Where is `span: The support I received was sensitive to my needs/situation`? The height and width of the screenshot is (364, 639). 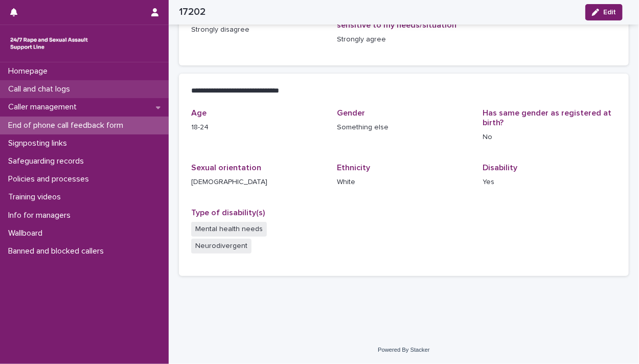 span: The support I received was sensitive to my needs/situation is located at coordinates (397, 20).